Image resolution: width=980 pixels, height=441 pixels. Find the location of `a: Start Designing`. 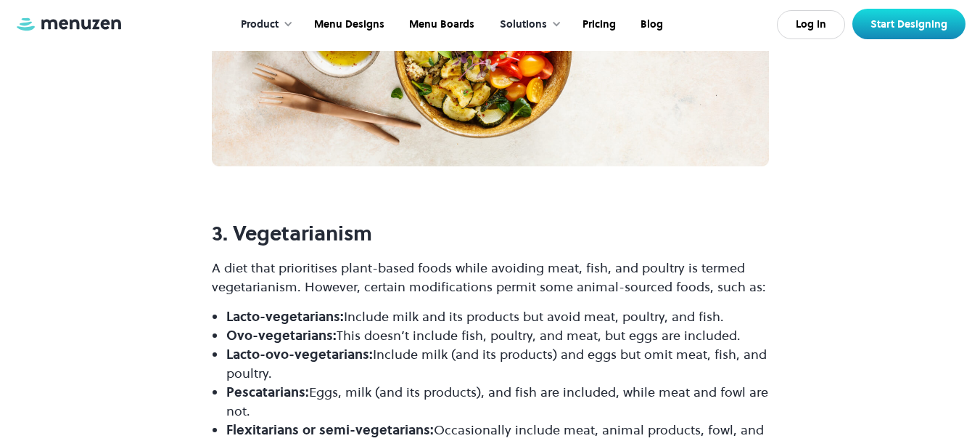

a: Start Designing is located at coordinates (909, 24).